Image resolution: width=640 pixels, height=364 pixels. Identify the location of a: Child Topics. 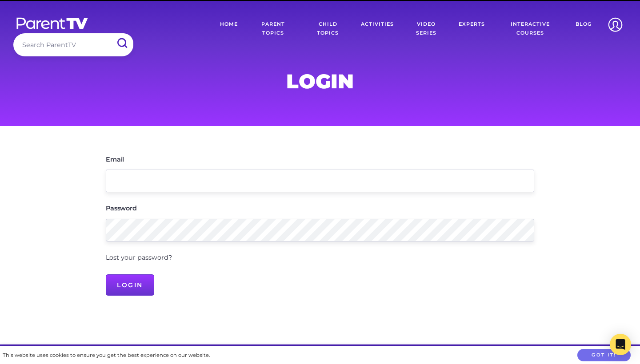
(328, 29).